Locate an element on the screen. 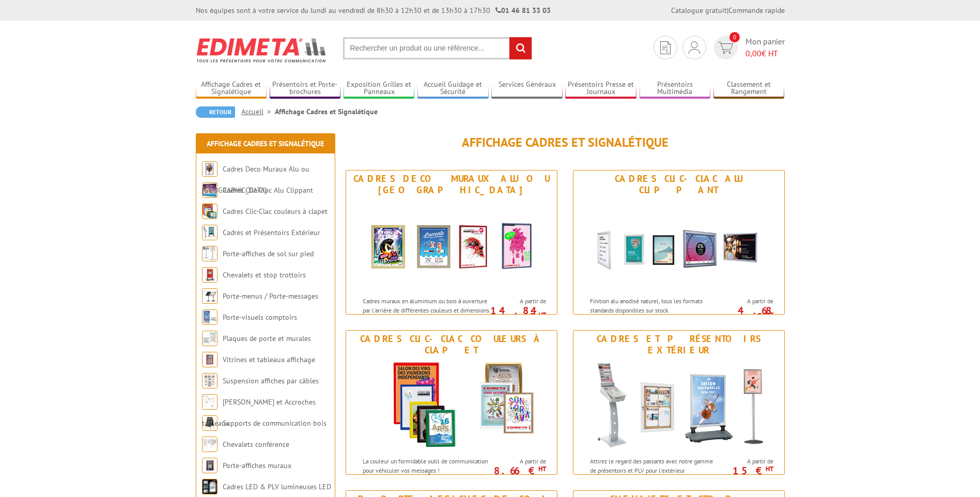 The height and width of the screenshot is (497, 980). input: Rechercher un produit ou une référence... is located at coordinates (437, 48).